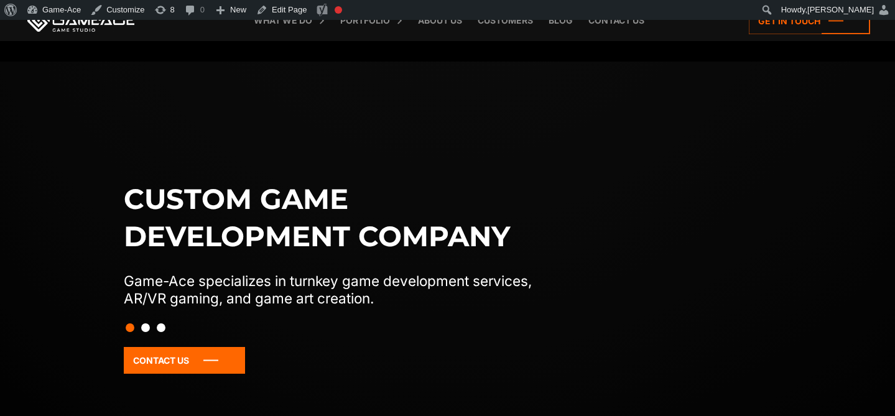  What do you see at coordinates (341, 218) in the screenshot?
I see `h1: Custom game development company` at bounding box center [341, 218].